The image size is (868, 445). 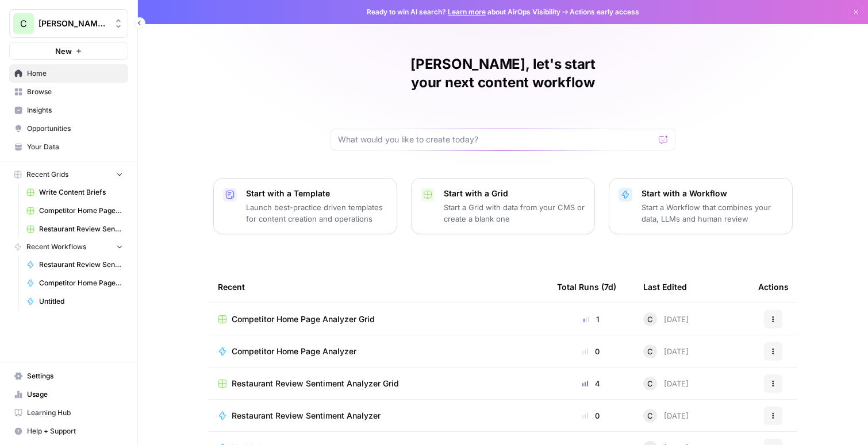 What do you see at coordinates (69, 92) in the screenshot?
I see `a: Browse` at bounding box center [69, 92].